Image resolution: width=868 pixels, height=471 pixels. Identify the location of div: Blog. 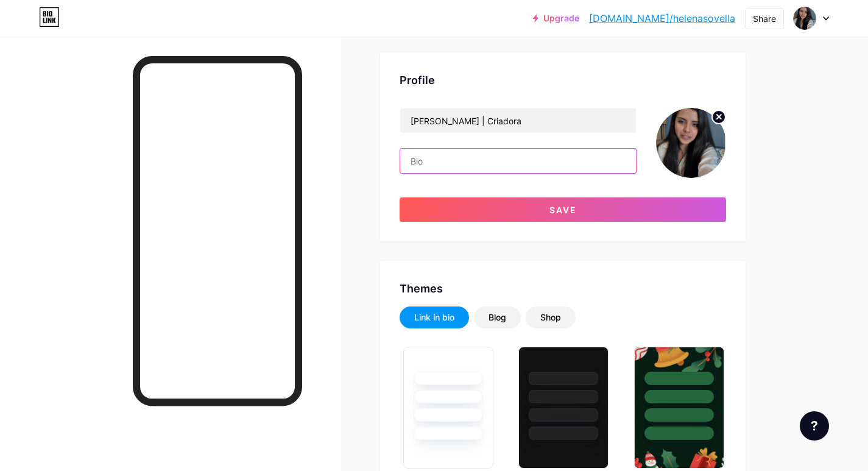
(497, 317).